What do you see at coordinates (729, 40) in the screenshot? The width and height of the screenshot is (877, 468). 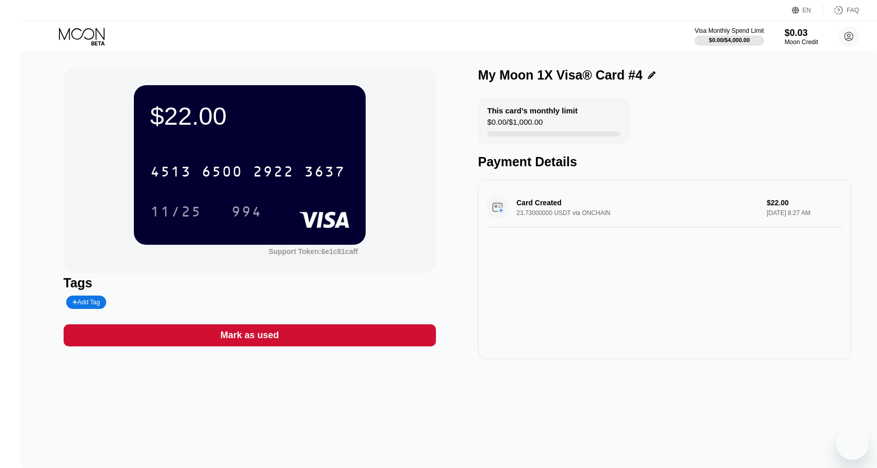 I see `div: $0.00 / $4,000.00` at bounding box center [729, 40].